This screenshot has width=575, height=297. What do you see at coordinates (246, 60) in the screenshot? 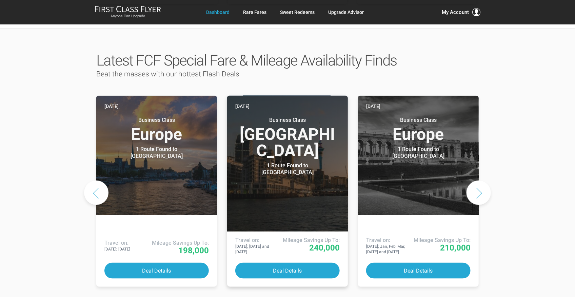
I see `span: Latest FCF Special Fare & Mileage Availability Finds` at bounding box center [246, 60].